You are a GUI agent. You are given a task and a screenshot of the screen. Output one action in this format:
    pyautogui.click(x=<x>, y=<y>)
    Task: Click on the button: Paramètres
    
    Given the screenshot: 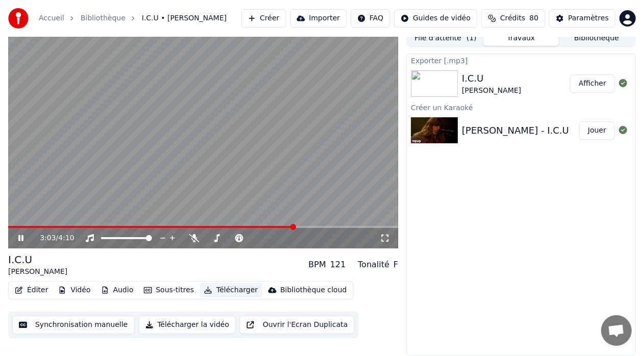 What is the action you would take?
    pyautogui.click(x=582, y=18)
    